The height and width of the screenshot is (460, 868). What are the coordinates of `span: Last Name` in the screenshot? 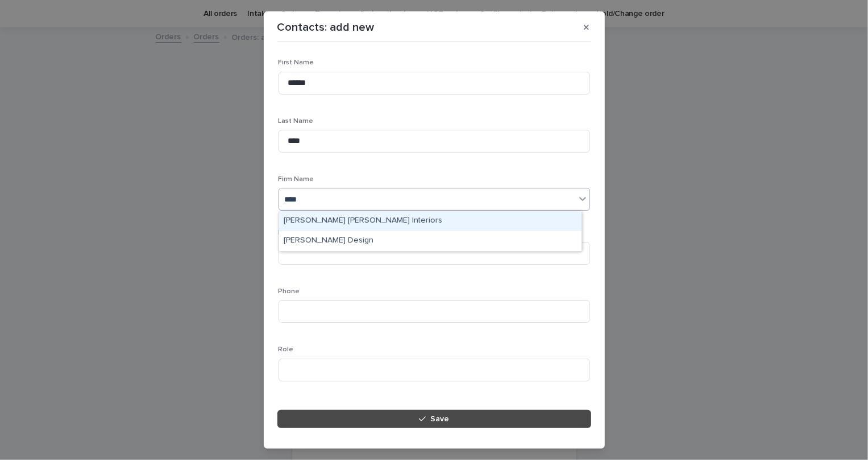 It's located at (296, 121).